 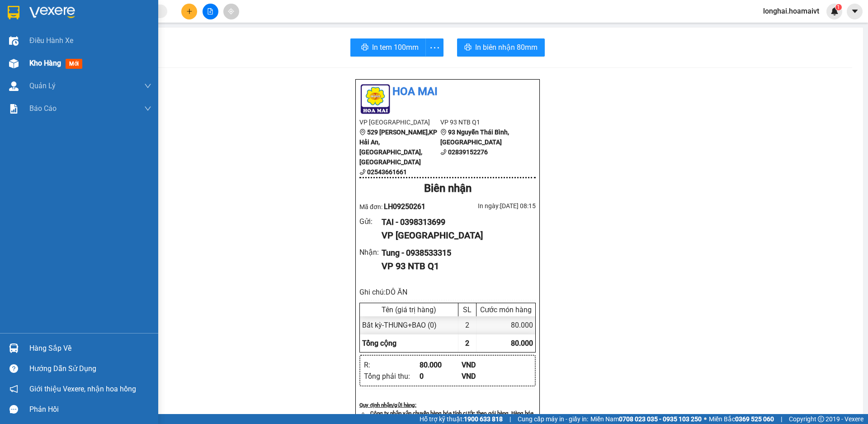 What do you see at coordinates (434, 47) in the screenshot?
I see `span: more` at bounding box center [434, 47].